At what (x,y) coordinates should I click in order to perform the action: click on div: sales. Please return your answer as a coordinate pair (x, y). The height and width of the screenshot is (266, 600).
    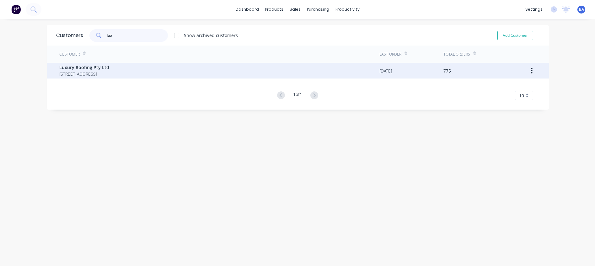
    Looking at the image, I should click on (295, 9).